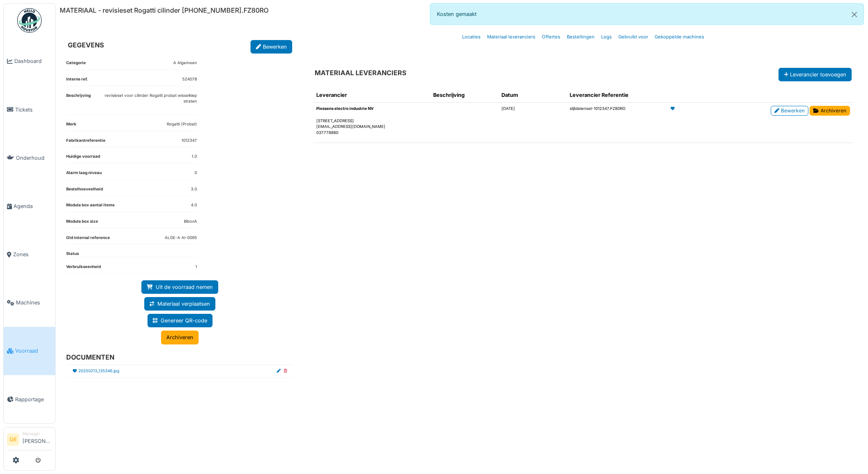 The image size is (868, 474). What do you see at coordinates (532, 95) in the screenshot?
I see `th: Datum` at bounding box center [532, 95].